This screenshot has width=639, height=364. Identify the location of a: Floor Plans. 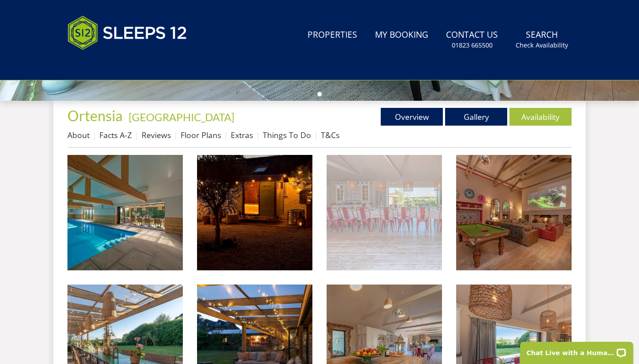
(200, 135).